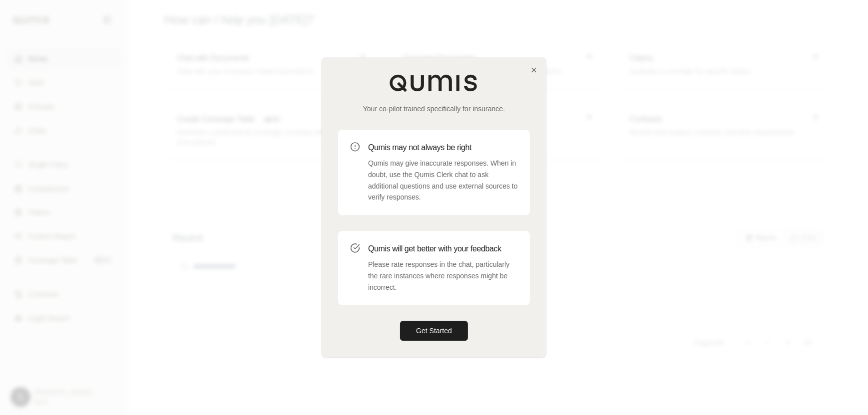  I want to click on h3: Qumis may not always be right, so click(443, 148).